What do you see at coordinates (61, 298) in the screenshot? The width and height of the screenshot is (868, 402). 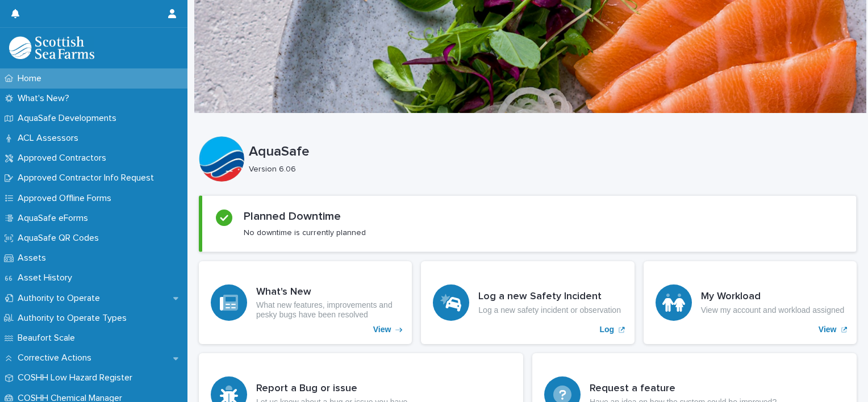 I see `p: Authority to Operate` at bounding box center [61, 298].